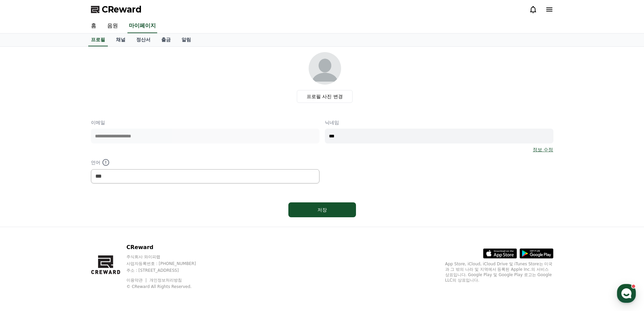 The height and width of the screenshot is (311, 644). What do you see at coordinates (324, 96) in the screenshot?
I see `label: 프로필 사진 변경` at bounding box center [324, 96].